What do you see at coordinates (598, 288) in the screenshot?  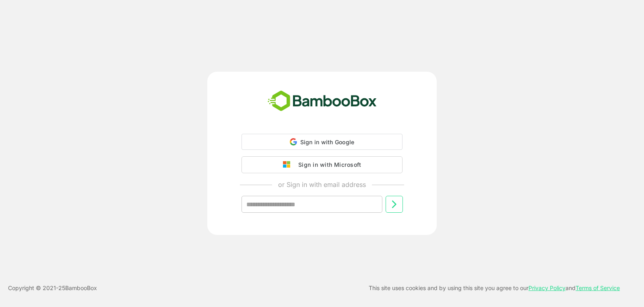 I see `a: Terms of Service` at bounding box center [598, 288].